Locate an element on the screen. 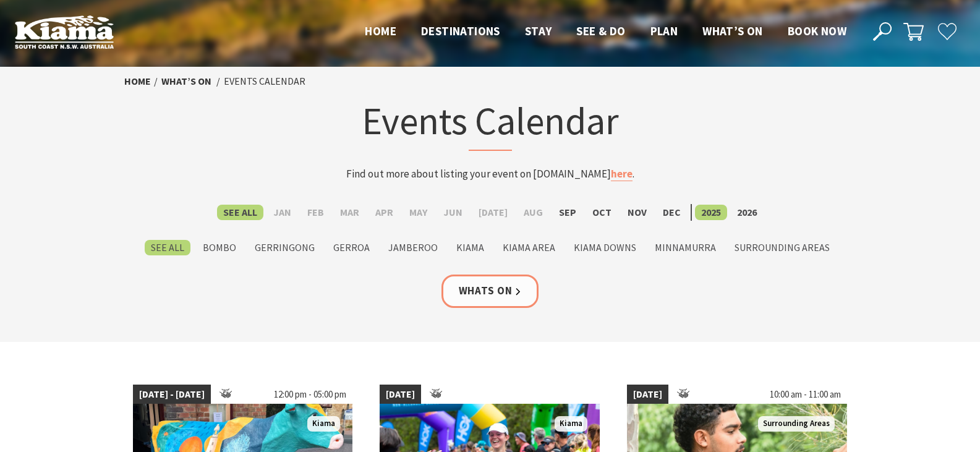 This screenshot has width=980, height=452. label: Kiama Area is located at coordinates (528, 247).